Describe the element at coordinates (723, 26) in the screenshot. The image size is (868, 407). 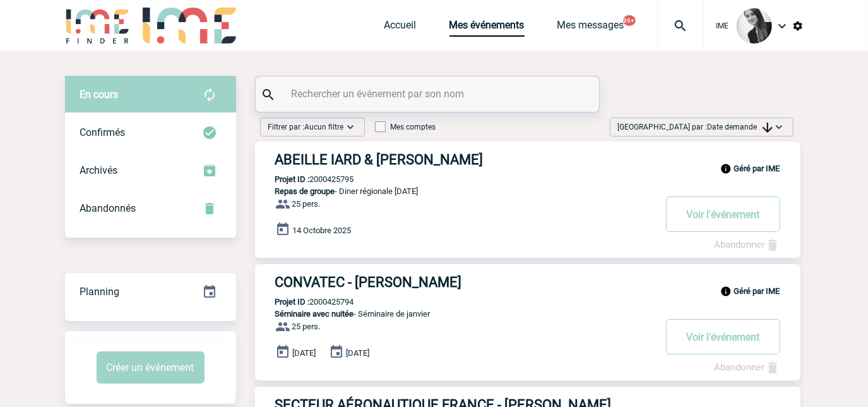
I see `span: IME` at that location.